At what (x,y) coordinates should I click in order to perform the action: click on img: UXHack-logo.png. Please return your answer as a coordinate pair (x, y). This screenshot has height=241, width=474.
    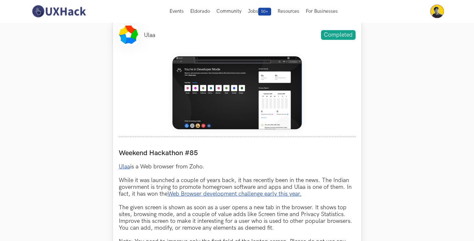
    Looking at the image, I should click on (59, 11).